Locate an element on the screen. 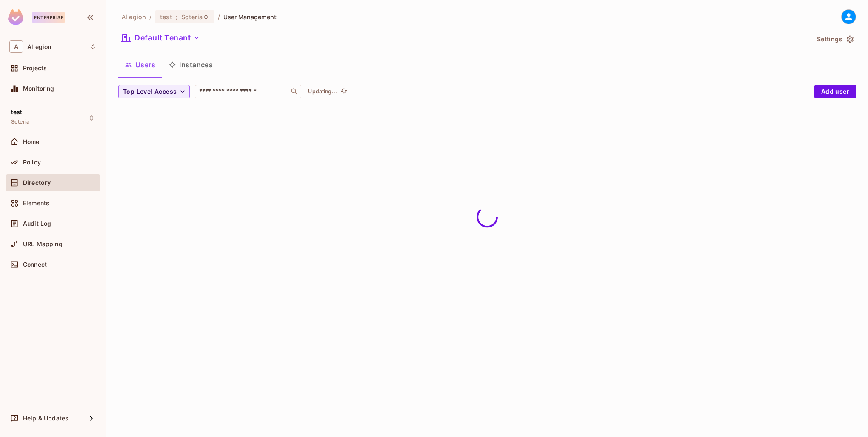  span: Top Level Access is located at coordinates (149, 92).